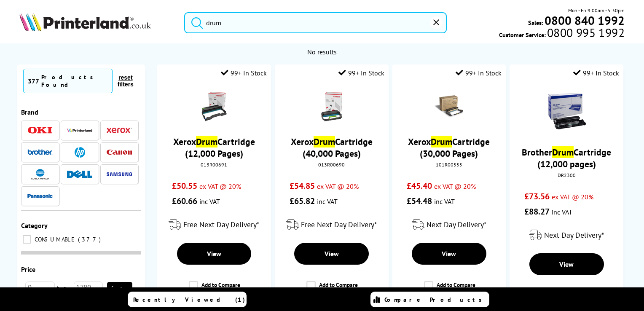  What do you see at coordinates (562, 33) in the screenshot?
I see `span: Customer Service:` at bounding box center [562, 33].